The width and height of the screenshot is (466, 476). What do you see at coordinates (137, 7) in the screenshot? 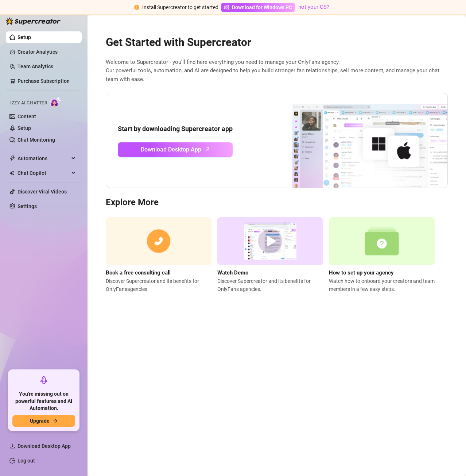
I see `span: exclamation-circle` at bounding box center [137, 7].